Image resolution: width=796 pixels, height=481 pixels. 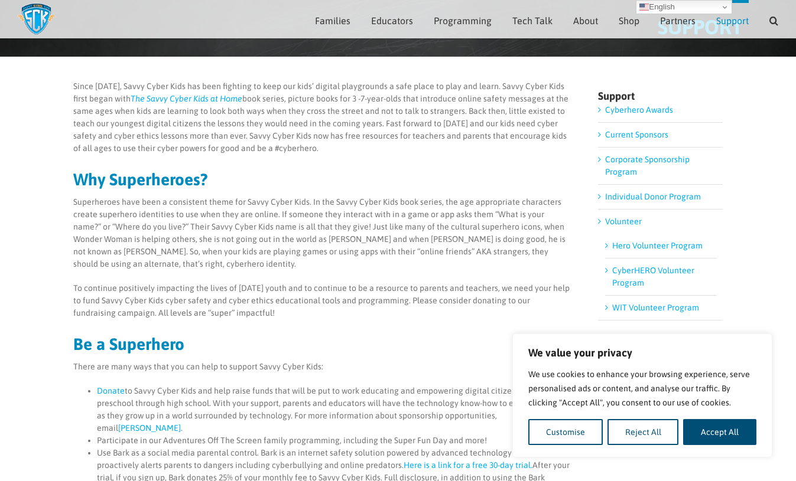 I want to click on span: Partners, so click(x=677, y=21).